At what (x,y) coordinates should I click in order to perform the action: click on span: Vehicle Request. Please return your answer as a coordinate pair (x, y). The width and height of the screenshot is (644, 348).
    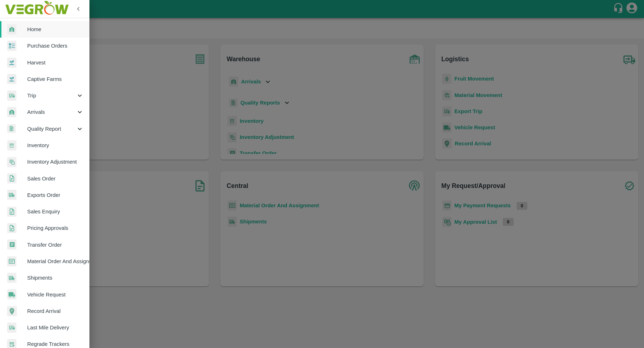
    Looking at the image, I should click on (56, 295).